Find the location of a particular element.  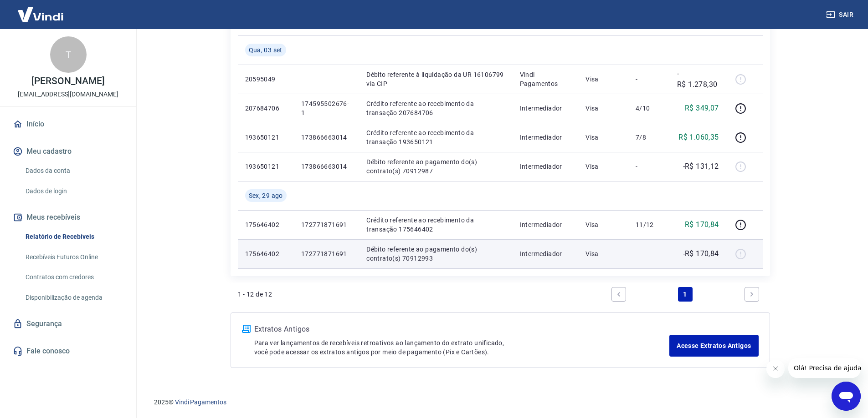

a: Dados da conta is located at coordinates (73, 170).